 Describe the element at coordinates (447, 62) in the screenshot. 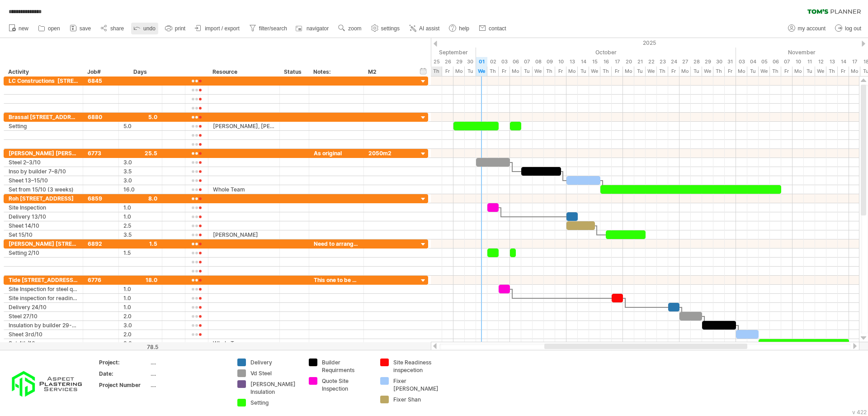

I see `div: Friday, 26 September 2025` at that location.